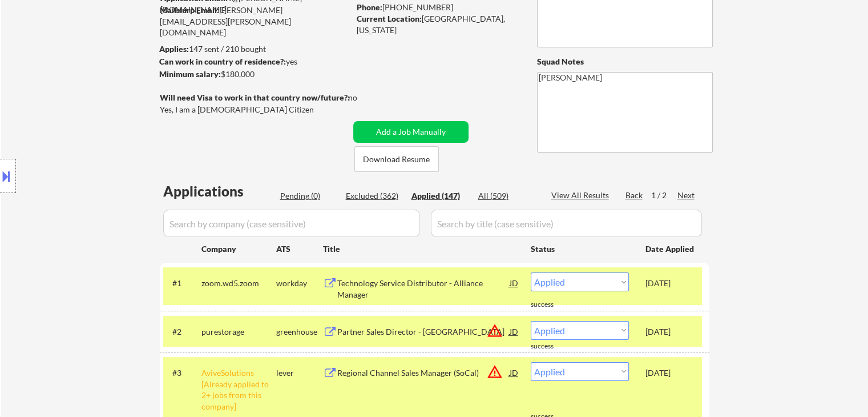 The height and width of the screenshot is (417, 868). What do you see at coordinates (580, 248) in the screenshot?
I see `div: Status` at bounding box center [580, 248].